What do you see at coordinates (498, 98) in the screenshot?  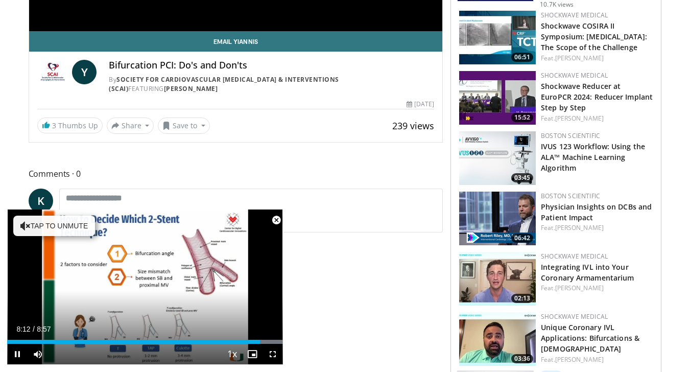 I see `img: fadbcca3-3c72-4f96-a40d-f2c885e80660.150x105_q85_crop-smart_upscale.jpg` at bounding box center [498, 98].